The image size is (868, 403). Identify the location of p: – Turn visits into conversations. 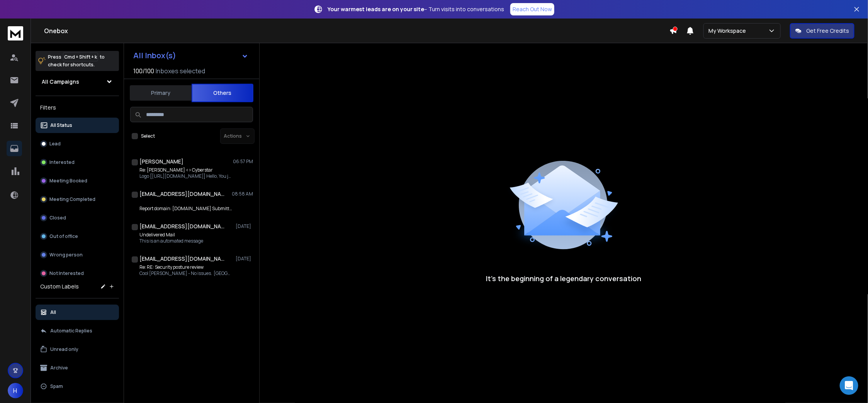
(416, 9).